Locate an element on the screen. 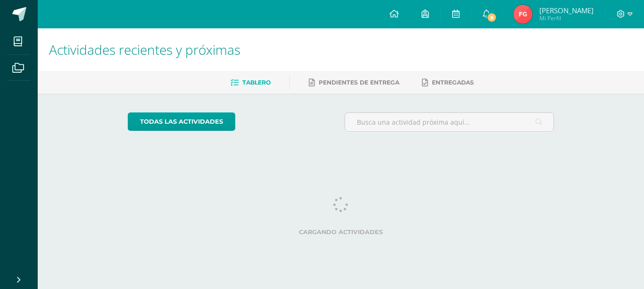  span: Tablero is located at coordinates (256, 83).